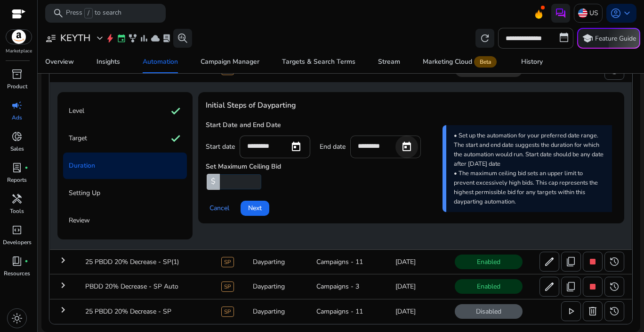 The width and height of the screenshot is (644, 332). What do you see at coordinates (161, 62) in the screenshot?
I see `div: Automation` at bounding box center [161, 62].